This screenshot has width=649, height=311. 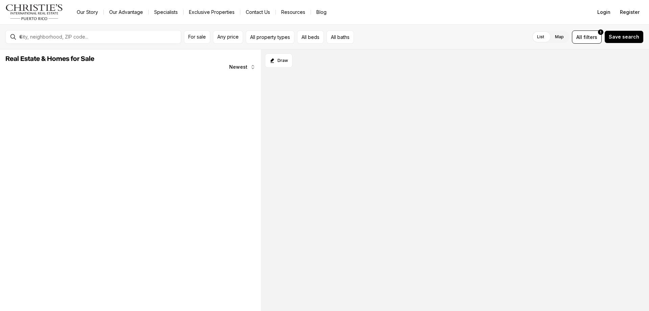 I want to click on button: Any price, so click(x=228, y=37).